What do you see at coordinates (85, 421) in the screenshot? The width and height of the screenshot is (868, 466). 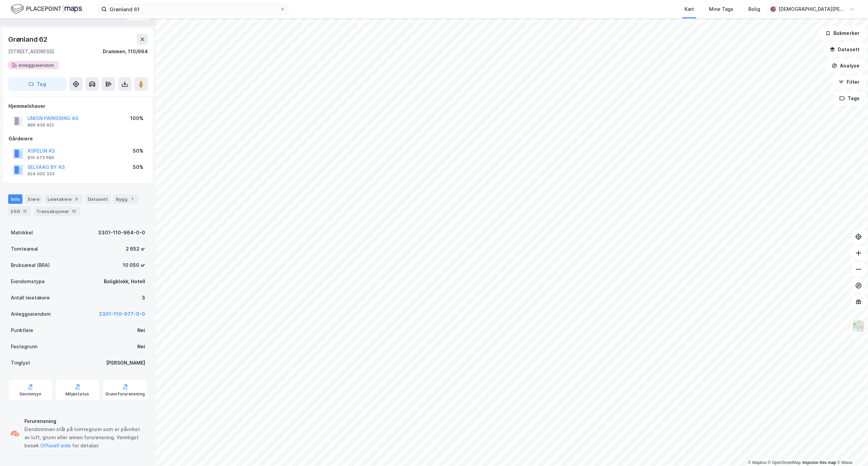 I see `div: Forurensning` at bounding box center [85, 421].